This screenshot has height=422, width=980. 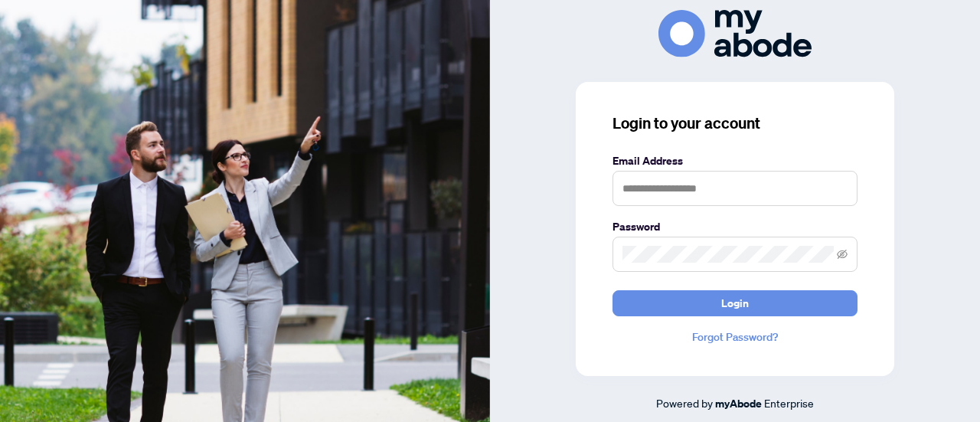 What do you see at coordinates (735, 161) in the screenshot?
I see `label: Email Address` at bounding box center [735, 161].